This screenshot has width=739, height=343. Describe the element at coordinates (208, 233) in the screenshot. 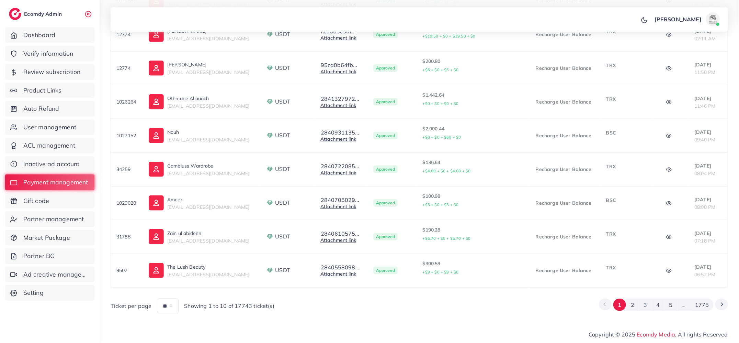

I see `p: Zain ul abideen` at that location.